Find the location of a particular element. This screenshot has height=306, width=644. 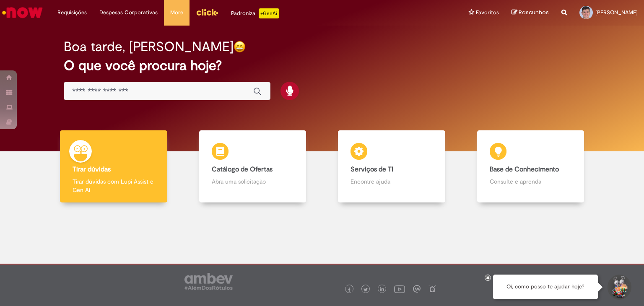

a: Serviços de TI Encontre ajuda is located at coordinates (391, 166).